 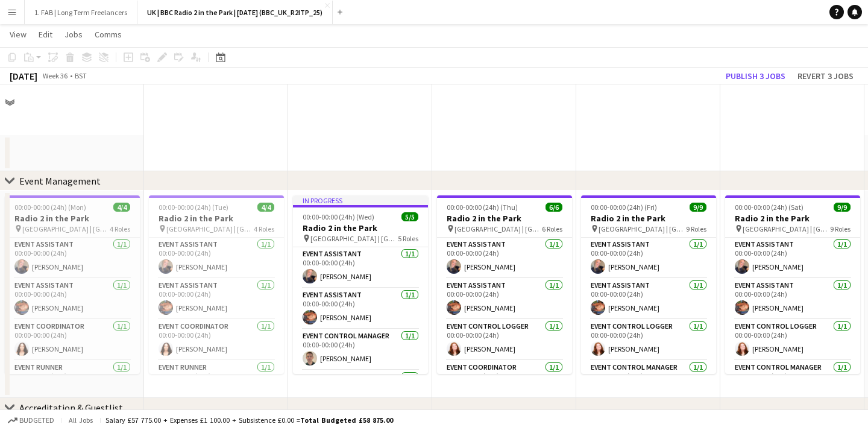 What do you see at coordinates (361, 391) in the screenshot?
I see `app-card-role: Event Coordinator1/1` at bounding box center [361, 391].